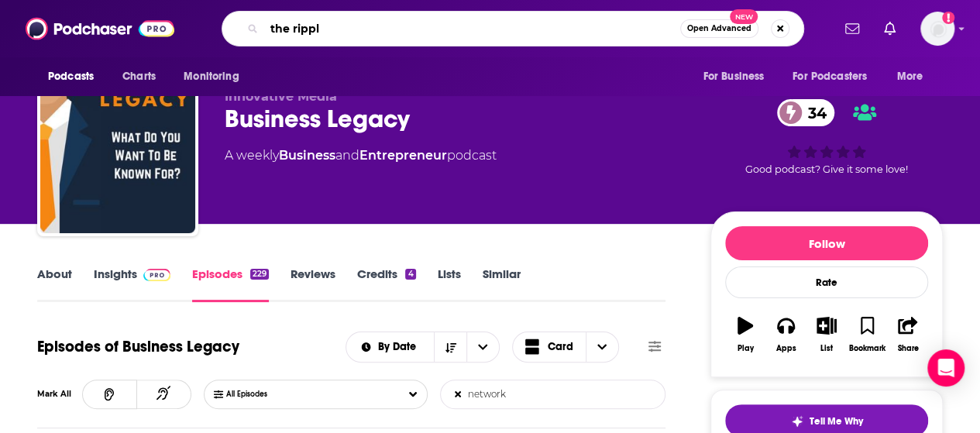  I want to click on img: Podchaser Pro, so click(157, 275).